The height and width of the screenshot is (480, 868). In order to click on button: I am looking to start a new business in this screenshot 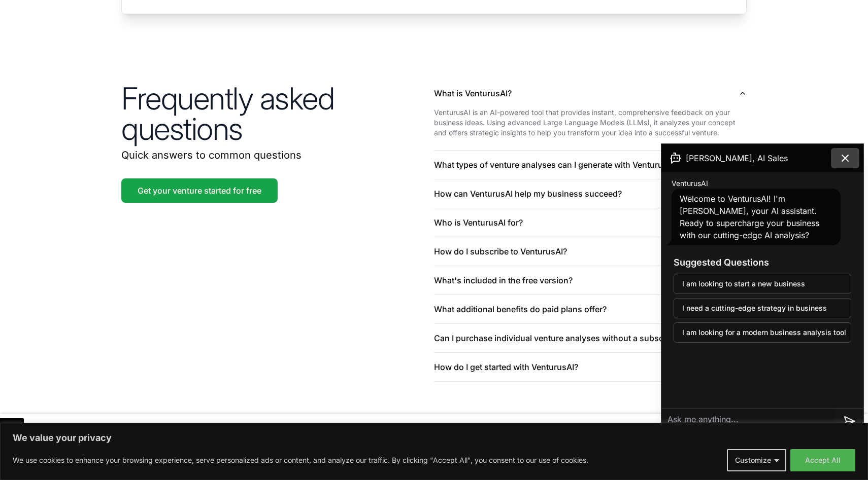, I will do `click(763, 284)`.